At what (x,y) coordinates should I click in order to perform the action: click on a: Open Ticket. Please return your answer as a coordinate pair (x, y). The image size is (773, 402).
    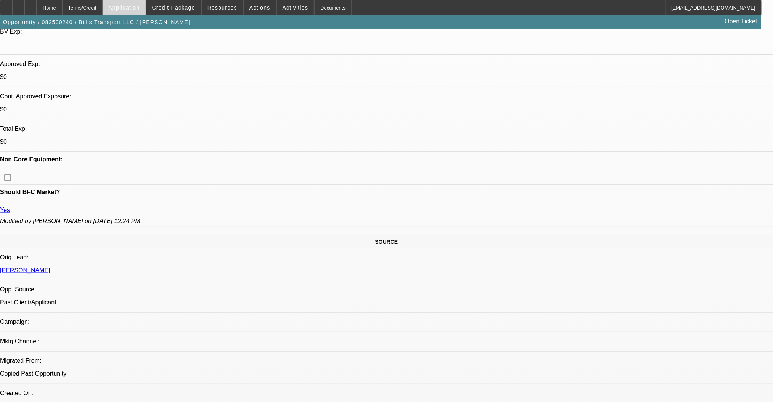
    Looking at the image, I should click on (741, 21).